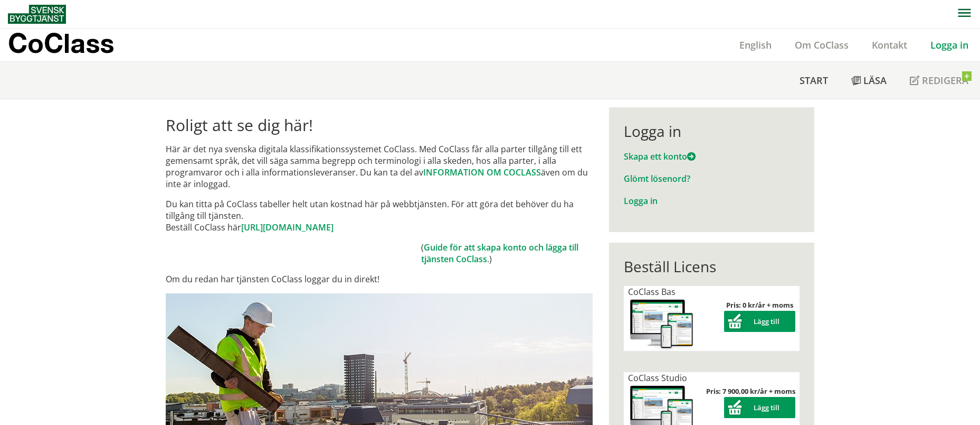 The width and height of the screenshot is (980, 425). Describe the element at coordinates (813, 80) in the screenshot. I see `span: Start` at that location.